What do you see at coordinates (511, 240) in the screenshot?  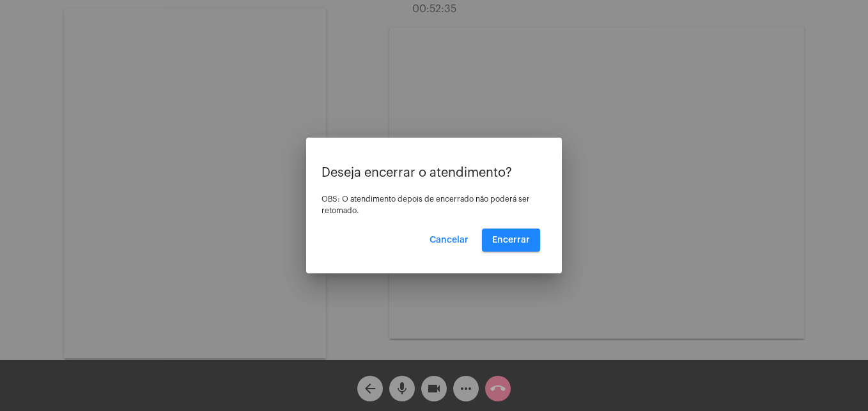 I see `button: Encerrar` at bounding box center [511, 240].